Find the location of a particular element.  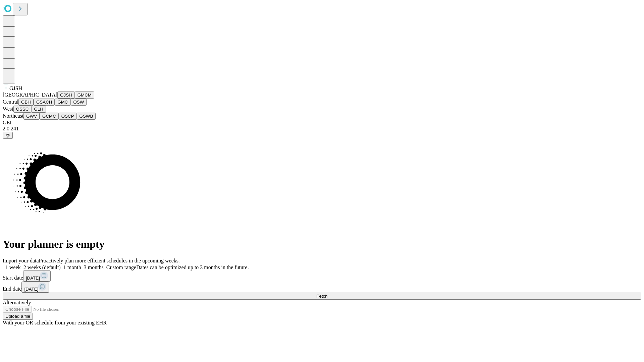

button: OSCP is located at coordinates (67, 116).